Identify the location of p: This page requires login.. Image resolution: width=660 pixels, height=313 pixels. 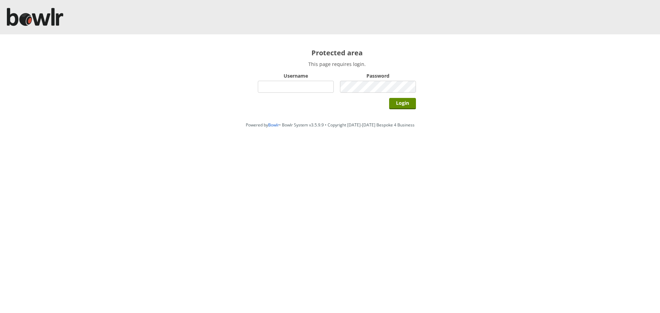
(337, 64).